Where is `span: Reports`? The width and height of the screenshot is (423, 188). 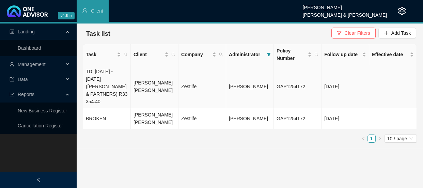
span: Reports is located at coordinates (26, 94).